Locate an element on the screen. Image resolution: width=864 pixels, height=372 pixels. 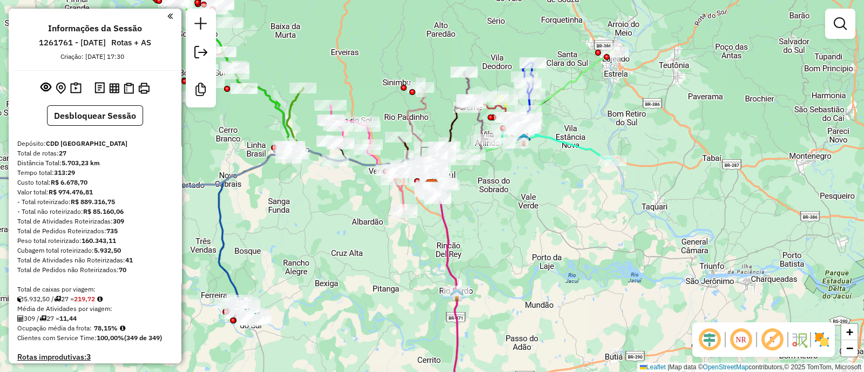
img: FAD Santa Cruz do Sul- Cachoeira is located at coordinates (255, 319).